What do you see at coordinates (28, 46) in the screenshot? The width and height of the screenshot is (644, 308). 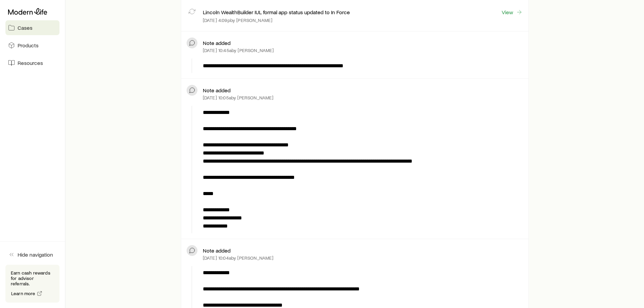 I see `span: Products` at bounding box center [28, 46].